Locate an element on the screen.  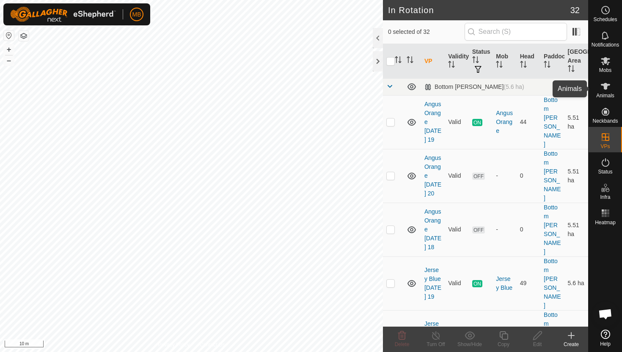
span: Infra is located at coordinates (605, 197).